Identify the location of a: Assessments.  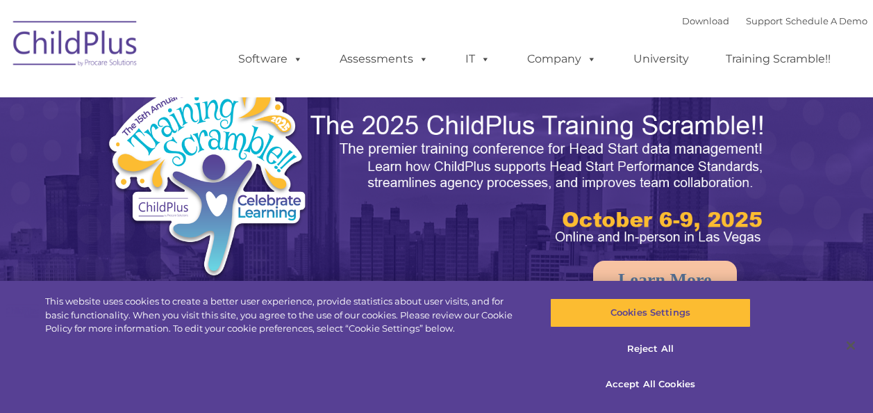
(384, 59).